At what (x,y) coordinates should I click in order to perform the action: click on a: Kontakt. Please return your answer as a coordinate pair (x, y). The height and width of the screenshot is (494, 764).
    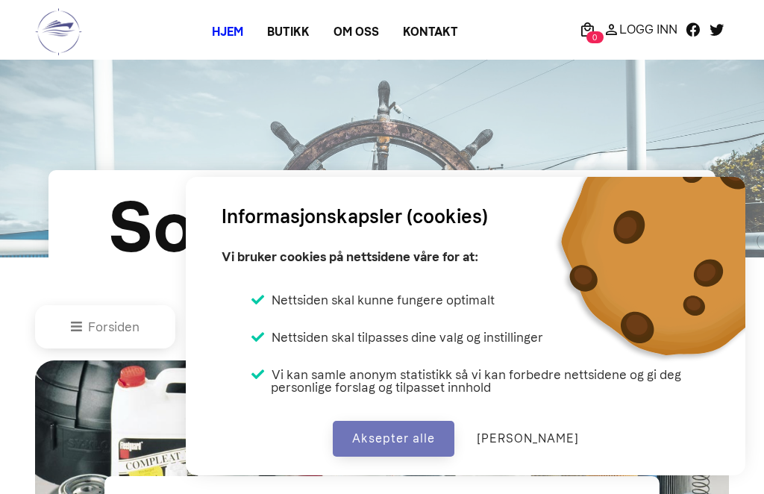
    Looking at the image, I should click on (430, 32).